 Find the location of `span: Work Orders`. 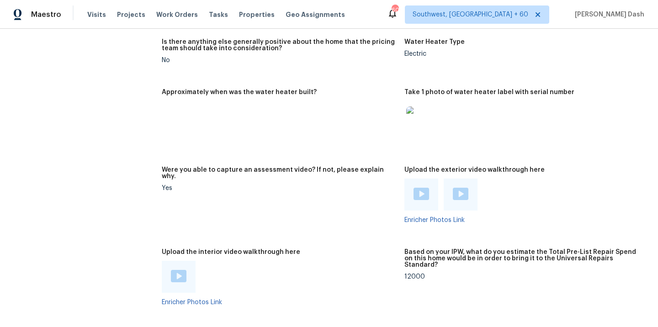

span: Work Orders is located at coordinates (177, 15).